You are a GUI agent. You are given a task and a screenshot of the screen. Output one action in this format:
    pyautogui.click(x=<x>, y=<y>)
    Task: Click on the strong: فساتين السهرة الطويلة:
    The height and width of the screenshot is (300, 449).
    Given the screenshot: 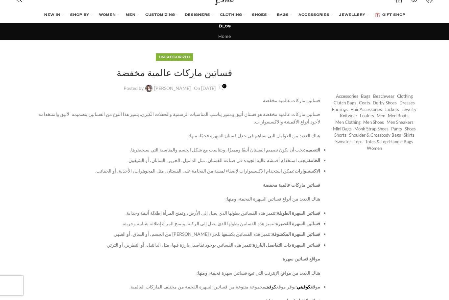 What is the action you would take?
    pyautogui.click(x=298, y=212)
    